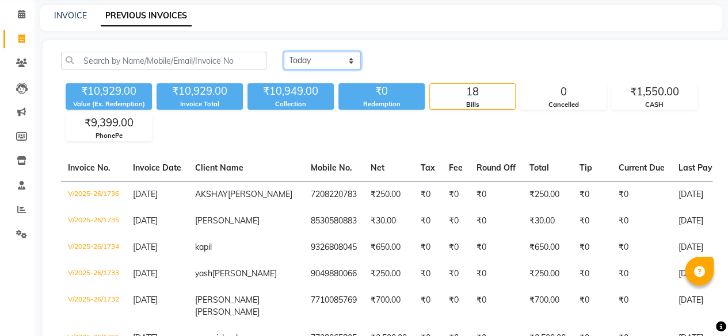 The image size is (728, 336). Describe the element at coordinates (334, 194) in the screenshot. I see `td: 7208220783` at that location.